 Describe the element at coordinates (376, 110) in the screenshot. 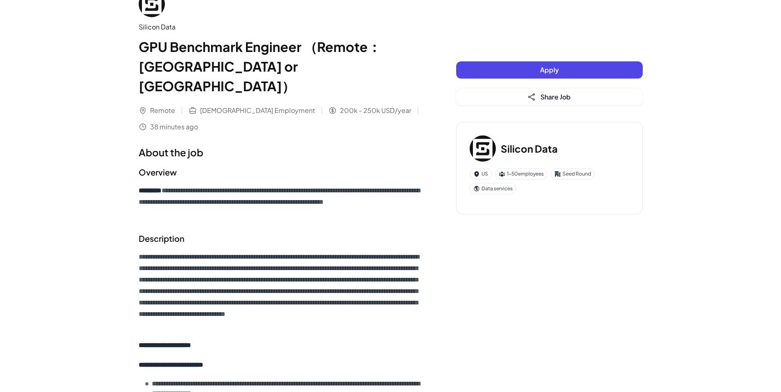

I see `span: 200k - 250k USD/year` at that location.